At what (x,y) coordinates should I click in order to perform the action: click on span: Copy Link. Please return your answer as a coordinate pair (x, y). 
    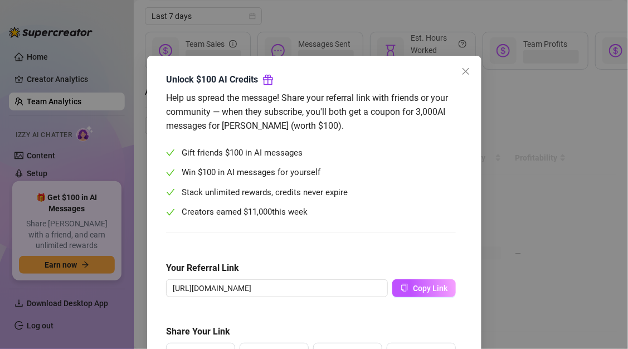
    Looking at the image, I should click on (430, 288).